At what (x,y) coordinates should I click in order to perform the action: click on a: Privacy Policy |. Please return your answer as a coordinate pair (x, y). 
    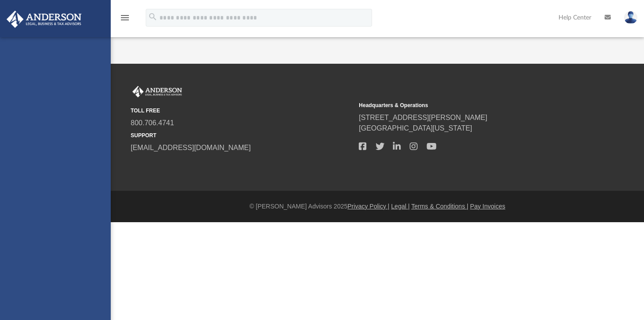
    Looking at the image, I should click on (368, 206).